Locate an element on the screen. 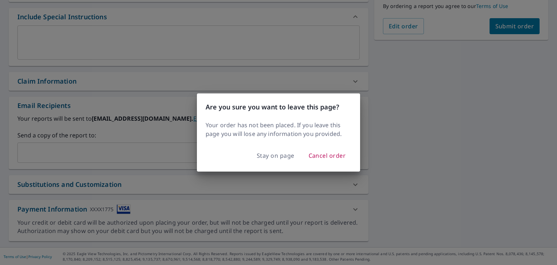 The width and height of the screenshot is (557, 265). span: Stay on page is located at coordinates (276, 155).